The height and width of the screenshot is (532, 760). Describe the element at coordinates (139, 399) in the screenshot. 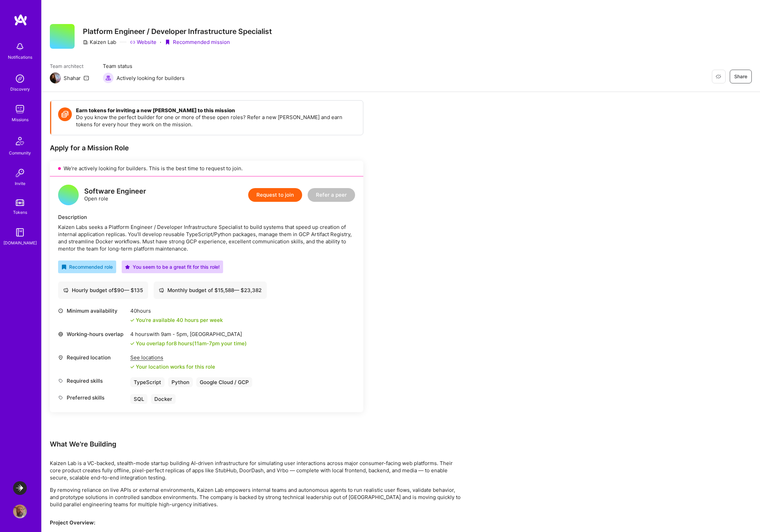

I see `div: SQL` at that location.